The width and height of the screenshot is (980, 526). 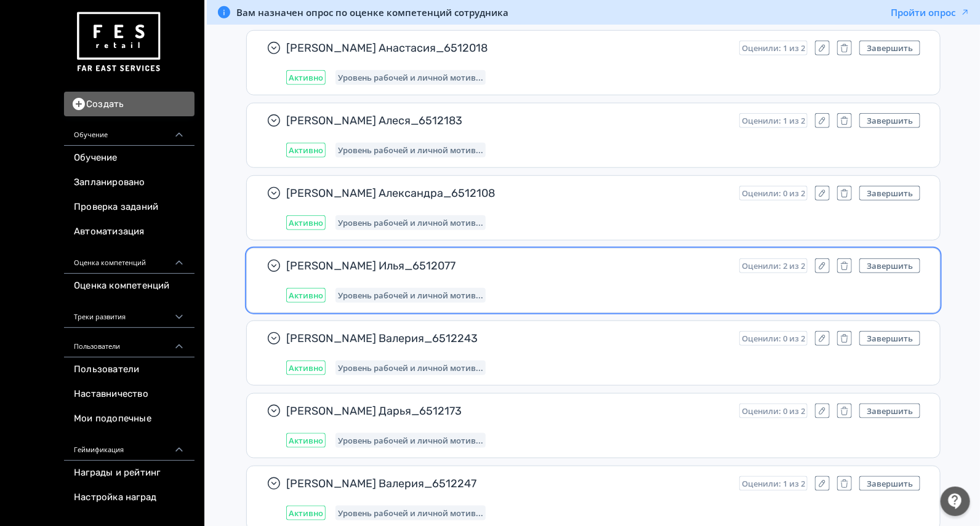 What do you see at coordinates (130, 259) in the screenshot?
I see `div: Оценка компетенций` at bounding box center [130, 259].